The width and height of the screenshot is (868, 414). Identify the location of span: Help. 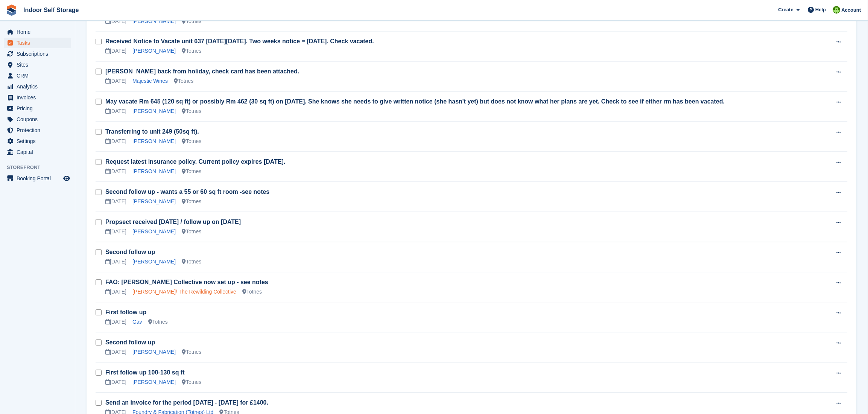
(821, 10).